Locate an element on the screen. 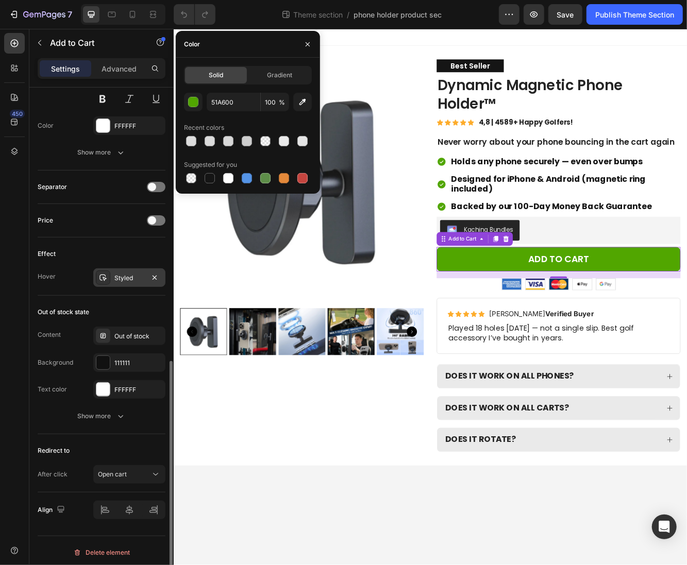 The height and width of the screenshot is (565, 687). div: Delete element is located at coordinates (102, 553).